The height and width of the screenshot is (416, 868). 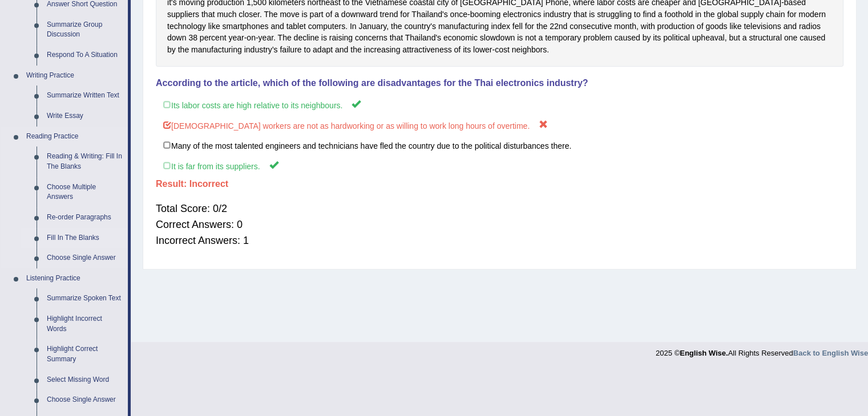 What do you see at coordinates (499, 165) in the screenshot?
I see `label: It is far from its suppliers.` at bounding box center [499, 165].